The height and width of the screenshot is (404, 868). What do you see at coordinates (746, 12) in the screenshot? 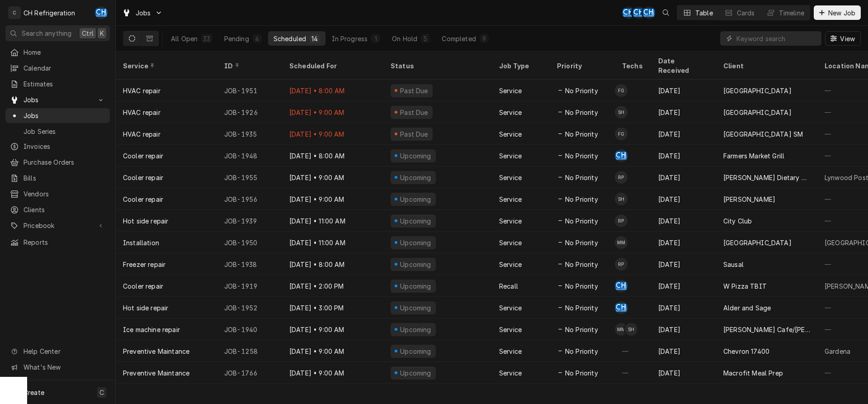
I see `div: Cards` at bounding box center [746, 12].